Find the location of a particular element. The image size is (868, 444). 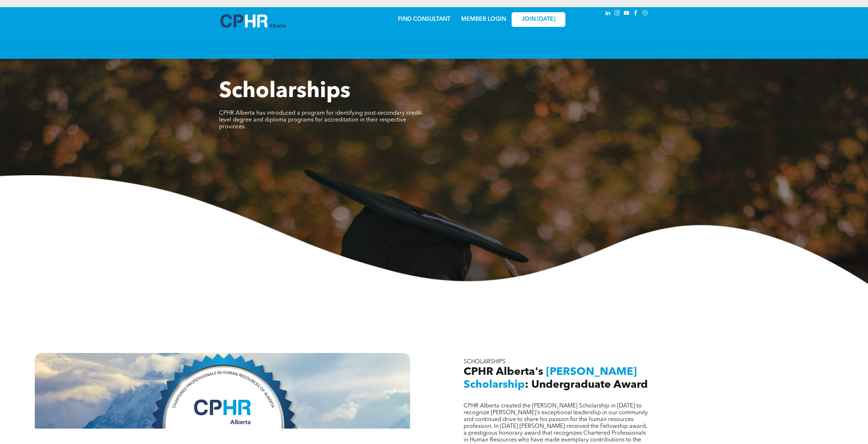

span: Scholarships is located at coordinates (285, 92).